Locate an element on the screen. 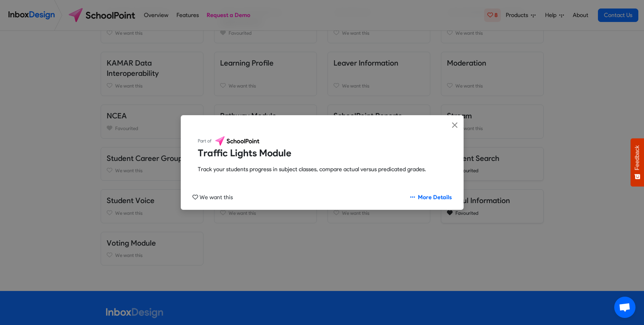  button: Feedback - Show survey is located at coordinates (637, 162).